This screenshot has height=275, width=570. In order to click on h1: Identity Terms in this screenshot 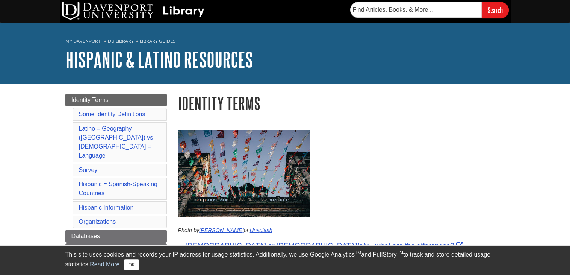, I will do `click(342, 103)`.